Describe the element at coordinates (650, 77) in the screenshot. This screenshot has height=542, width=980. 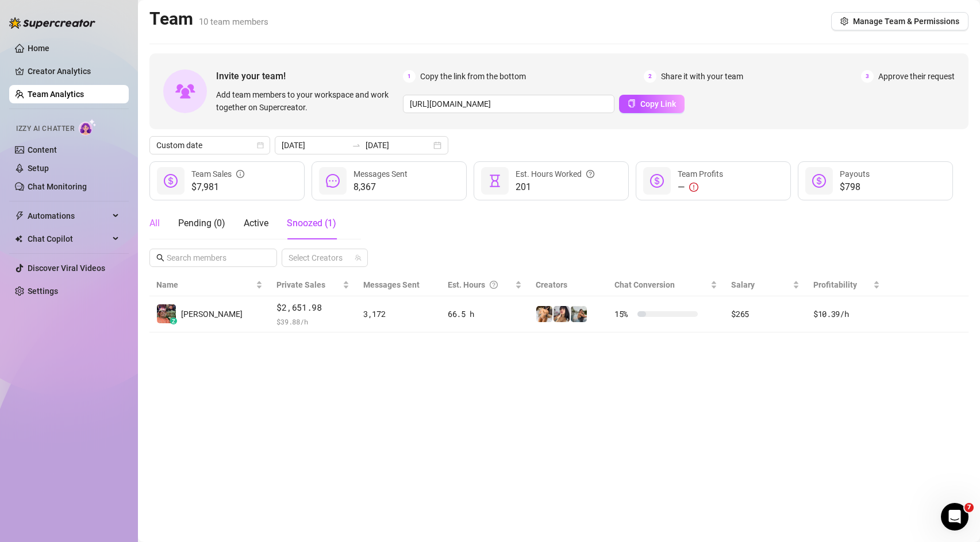
I see `span: 2` at that location.